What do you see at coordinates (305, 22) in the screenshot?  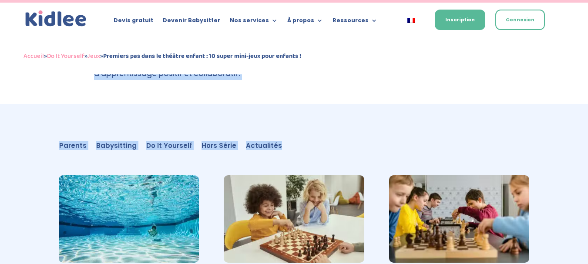 I see `a: À propos` at bounding box center [305, 22].